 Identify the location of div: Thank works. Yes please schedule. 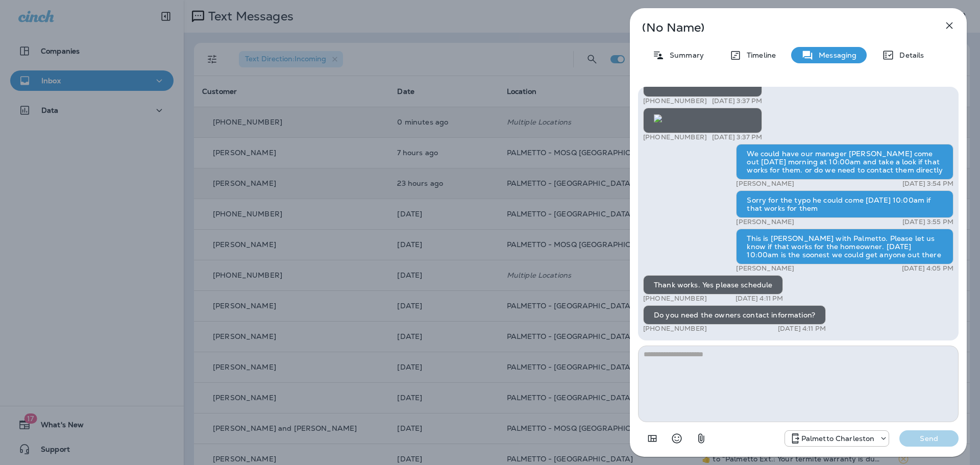
(713, 284).